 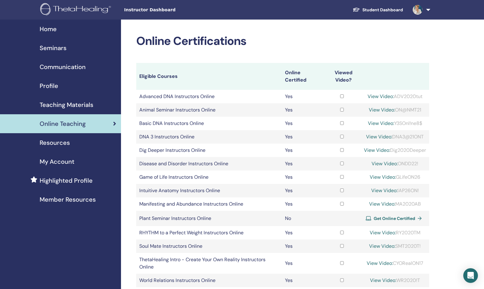 What do you see at coordinates (395, 190) in the screenshot?
I see `div: IAP26ON!` at bounding box center [395, 190].